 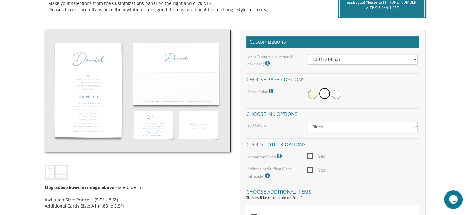 What do you see at coordinates (333, 191) in the screenshot?
I see `h4: Choose additional items` at bounding box center [333, 191].